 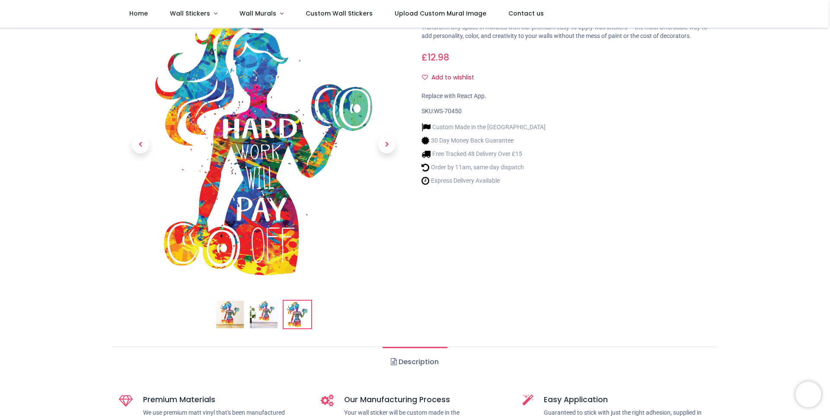 What do you see at coordinates (448, 111) in the screenshot?
I see `span: WS-70450` at bounding box center [448, 111].